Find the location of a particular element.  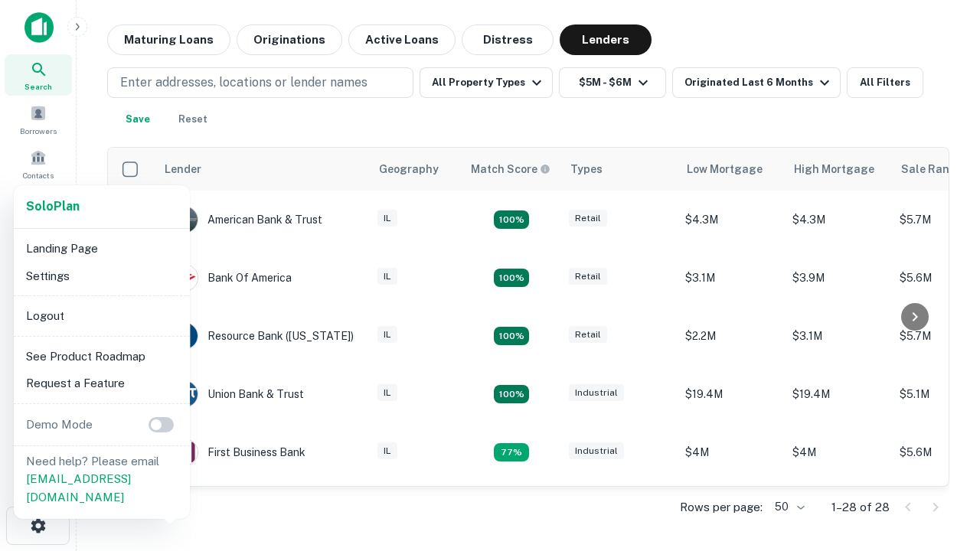

div: Chat Widget is located at coordinates (942, 416).